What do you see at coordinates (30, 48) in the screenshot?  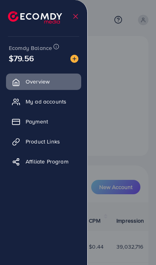 I see `span: Ecomdy Balance` at bounding box center [30, 48].